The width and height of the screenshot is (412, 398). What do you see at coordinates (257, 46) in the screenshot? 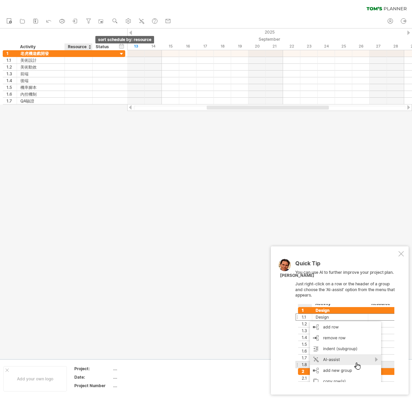
I see `div: Saturday, 20 September 2025` at bounding box center [257, 46].